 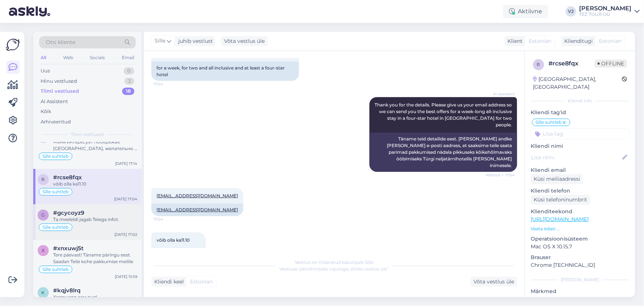 I want to click on div: All, so click(x=43, y=58).